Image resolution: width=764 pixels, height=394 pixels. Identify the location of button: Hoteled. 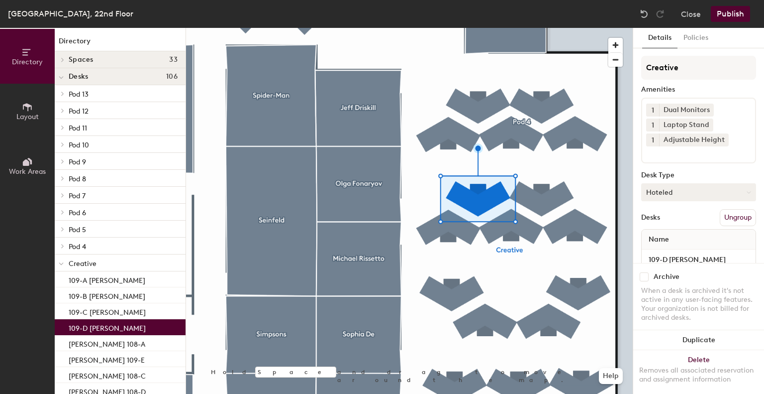
(699, 192).